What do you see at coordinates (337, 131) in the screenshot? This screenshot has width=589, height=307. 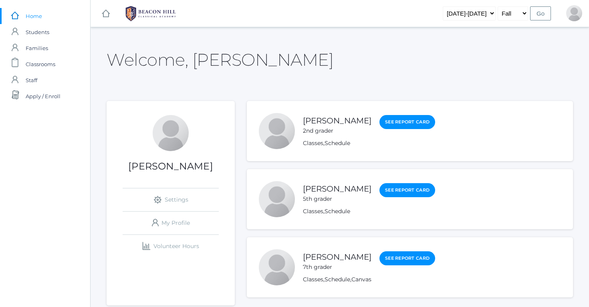 I see `div: 2nd grader` at bounding box center [337, 131].